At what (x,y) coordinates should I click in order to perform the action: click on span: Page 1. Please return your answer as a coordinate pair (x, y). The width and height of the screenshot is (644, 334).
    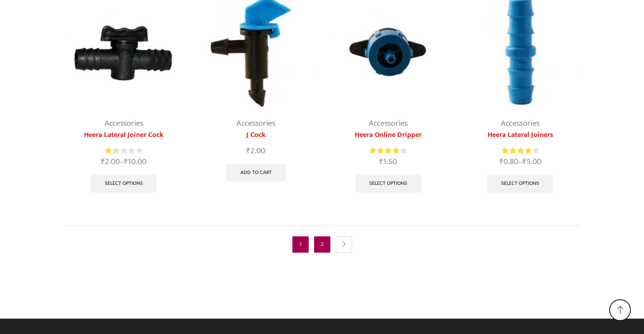
    Looking at the image, I should click on (300, 244).